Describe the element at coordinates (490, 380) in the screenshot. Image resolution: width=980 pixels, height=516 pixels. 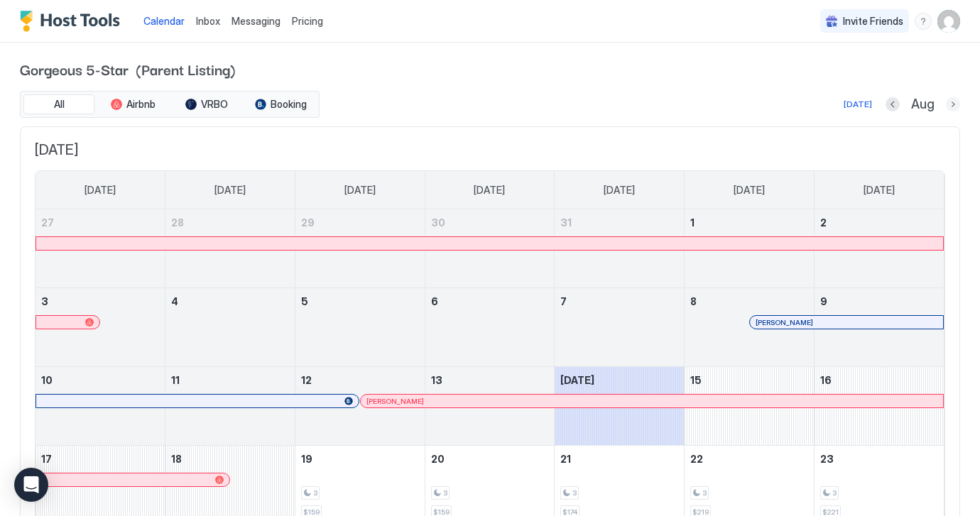
I see `a: August 13, 2025` at that location.